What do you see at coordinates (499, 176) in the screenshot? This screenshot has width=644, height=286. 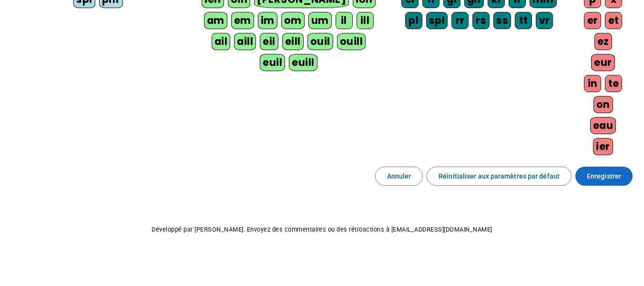 I see `button: Réinitialiser aux paramètres par défaut` at bounding box center [499, 176].